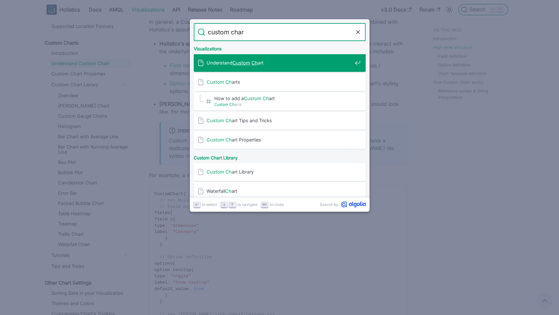 The height and width of the screenshot is (315, 559). Describe the element at coordinates (280, 140) in the screenshot. I see `span: art Properties` at that location.